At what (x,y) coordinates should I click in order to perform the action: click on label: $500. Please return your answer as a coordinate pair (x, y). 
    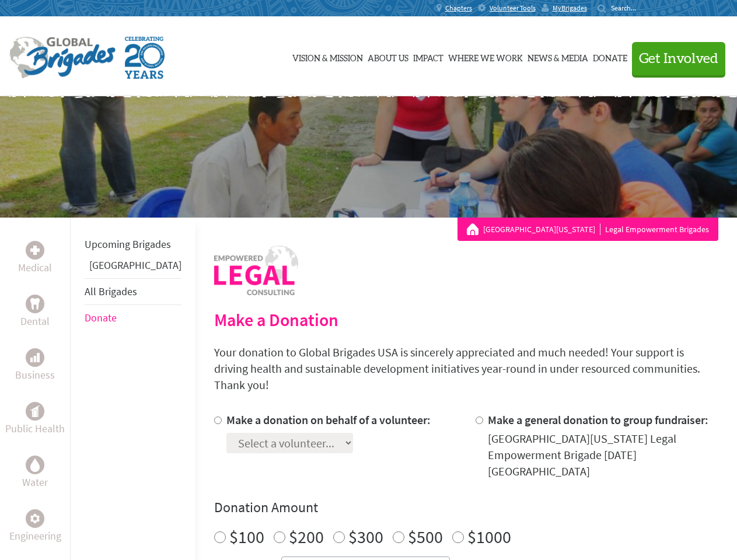
    Looking at the image, I should click on (425, 536).